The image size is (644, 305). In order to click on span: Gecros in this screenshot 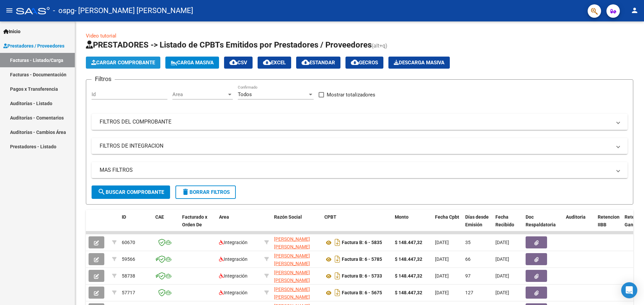, I will do `click(364, 63)`.